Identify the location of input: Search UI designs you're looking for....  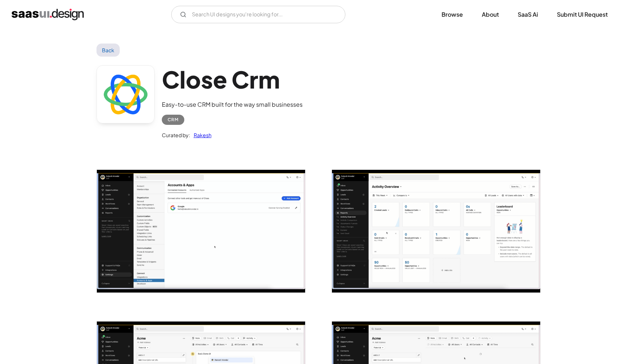
(258, 14).